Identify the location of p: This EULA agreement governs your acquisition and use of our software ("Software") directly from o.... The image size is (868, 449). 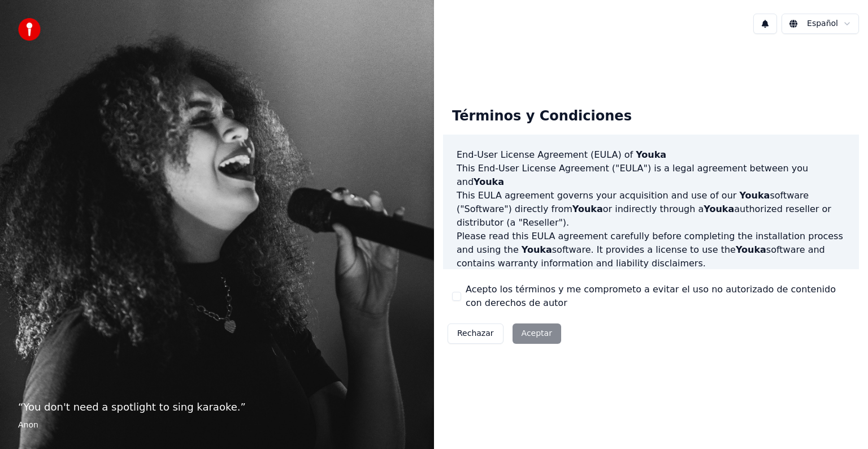
(651, 209).